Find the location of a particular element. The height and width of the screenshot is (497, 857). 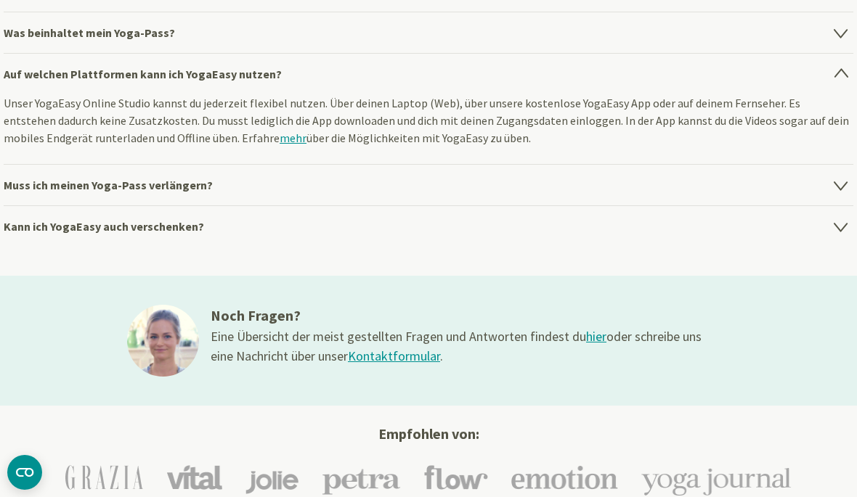

img: Vital Logo is located at coordinates (194, 478).